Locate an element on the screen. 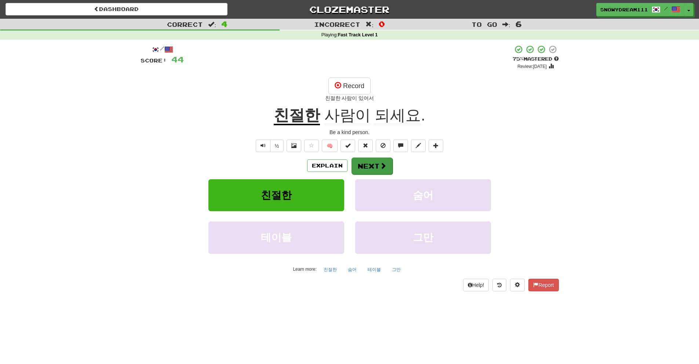  button: Round history (alt+y) is located at coordinates (499, 285).